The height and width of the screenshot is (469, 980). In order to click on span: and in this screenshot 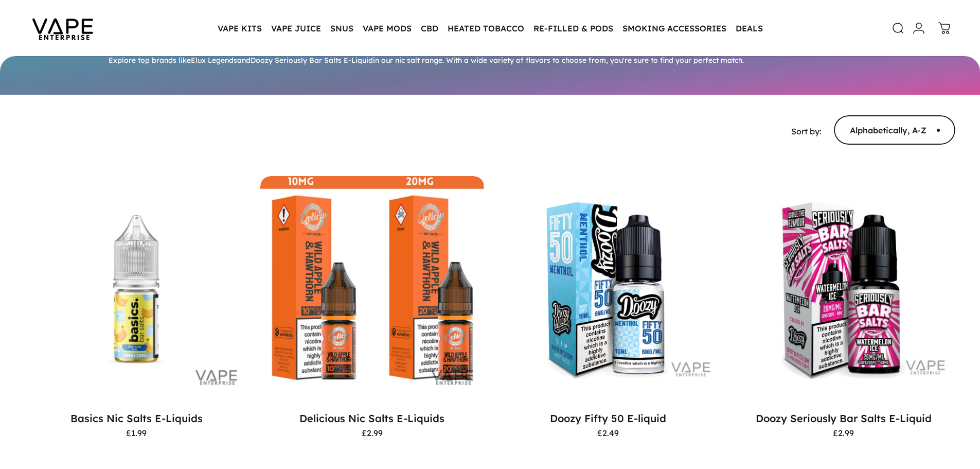, I will do `click(244, 61)`.